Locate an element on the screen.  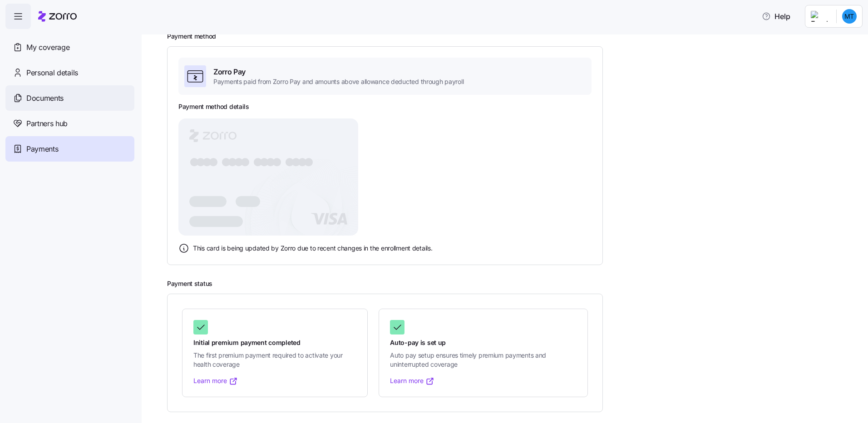
span: Zorro Pay is located at coordinates (338, 72).